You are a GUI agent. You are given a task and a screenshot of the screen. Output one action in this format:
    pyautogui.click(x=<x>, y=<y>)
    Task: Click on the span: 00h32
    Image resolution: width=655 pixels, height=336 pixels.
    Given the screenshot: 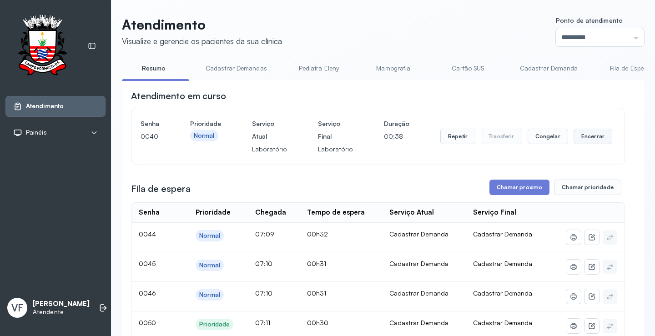 What is the action you would take?
    pyautogui.click(x=317, y=234)
    